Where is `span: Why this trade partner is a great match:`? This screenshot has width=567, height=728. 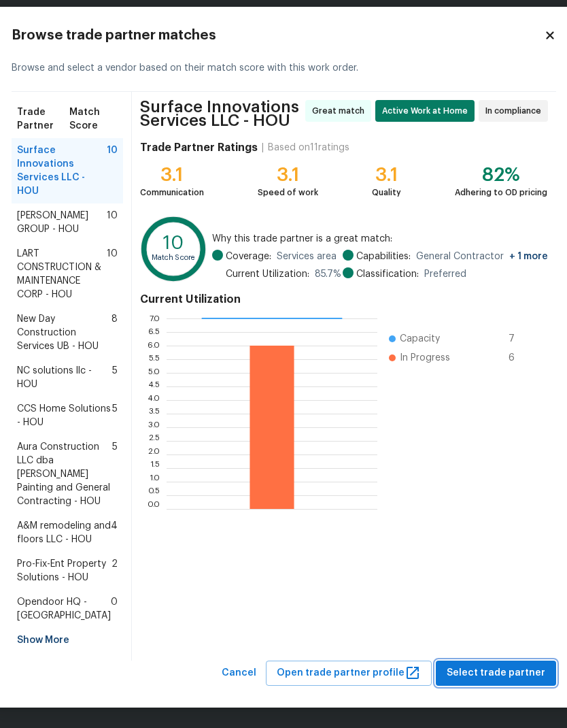 span: Why this trade partner is a great match: is located at coordinates (380, 239).